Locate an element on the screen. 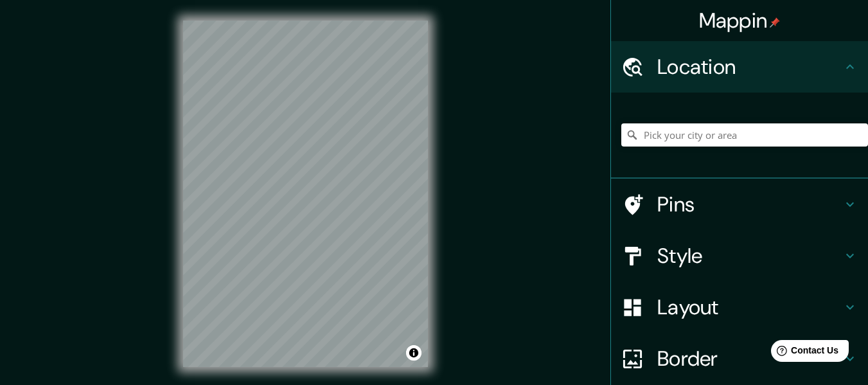  input: Pick your city or area is located at coordinates (744, 135).